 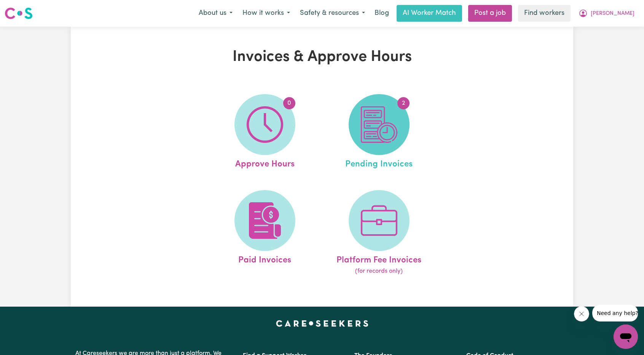 I want to click on a: AI Worker Match, so click(x=429, y=13).